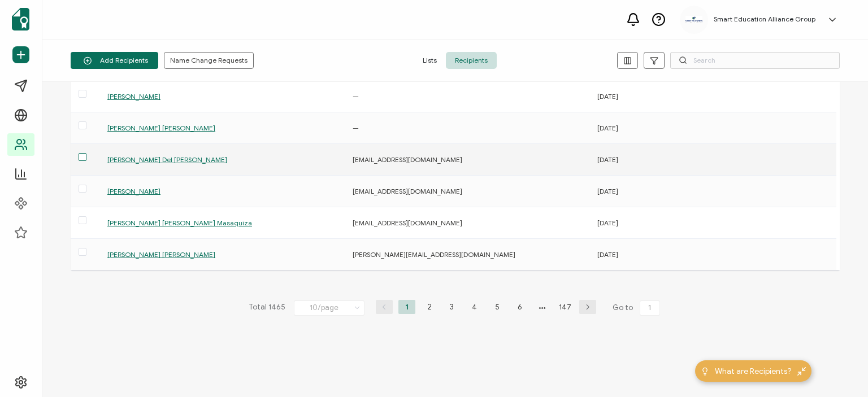 The height and width of the screenshot is (397, 868). Describe the element at coordinates (637, 308) in the screenshot. I see `span: Go to` at that location.